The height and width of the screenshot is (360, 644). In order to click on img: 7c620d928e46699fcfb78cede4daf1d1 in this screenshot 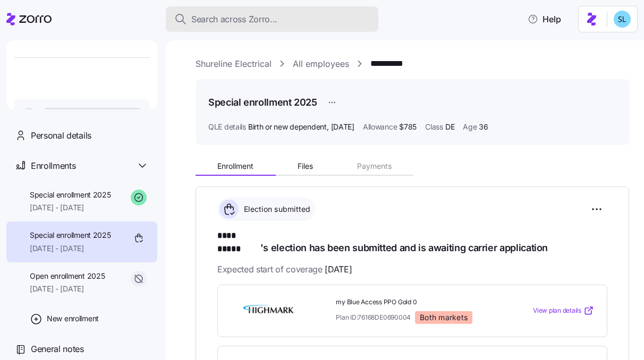, I will do `click(623, 19)`.